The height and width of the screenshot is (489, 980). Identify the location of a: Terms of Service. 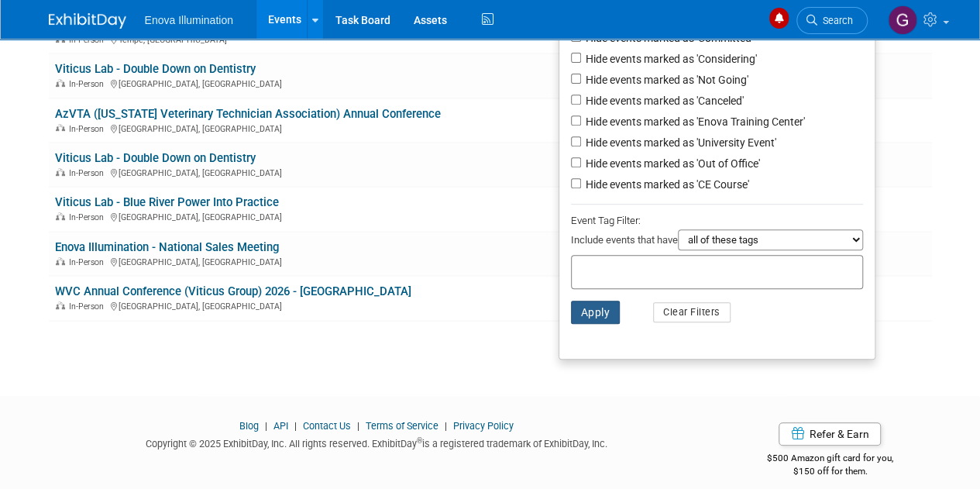
(402, 425).